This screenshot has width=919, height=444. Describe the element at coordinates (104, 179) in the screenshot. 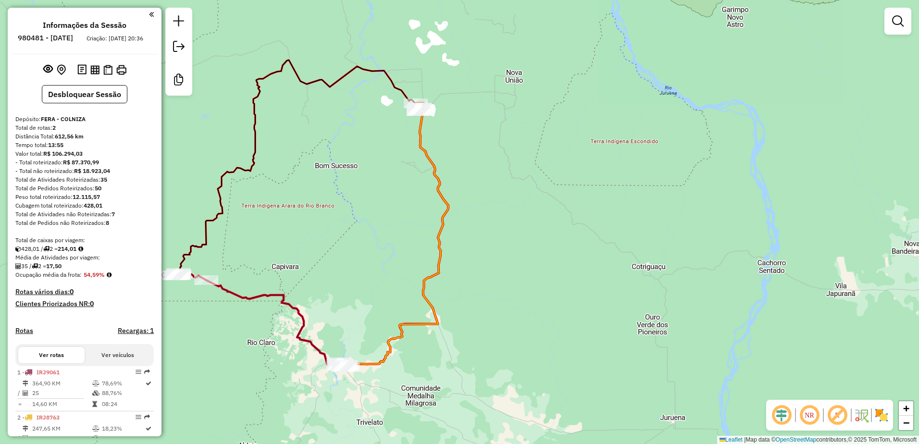

I see `strong: 35` at that location.